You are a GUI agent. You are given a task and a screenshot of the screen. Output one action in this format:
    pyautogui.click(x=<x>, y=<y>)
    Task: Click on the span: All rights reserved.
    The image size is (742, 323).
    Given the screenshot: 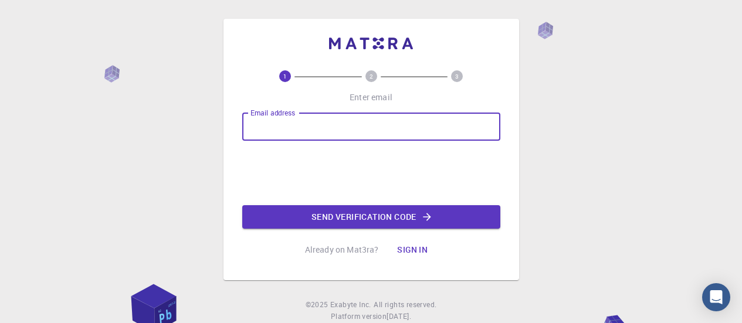 What is the action you would take?
    pyautogui.click(x=405, y=305)
    